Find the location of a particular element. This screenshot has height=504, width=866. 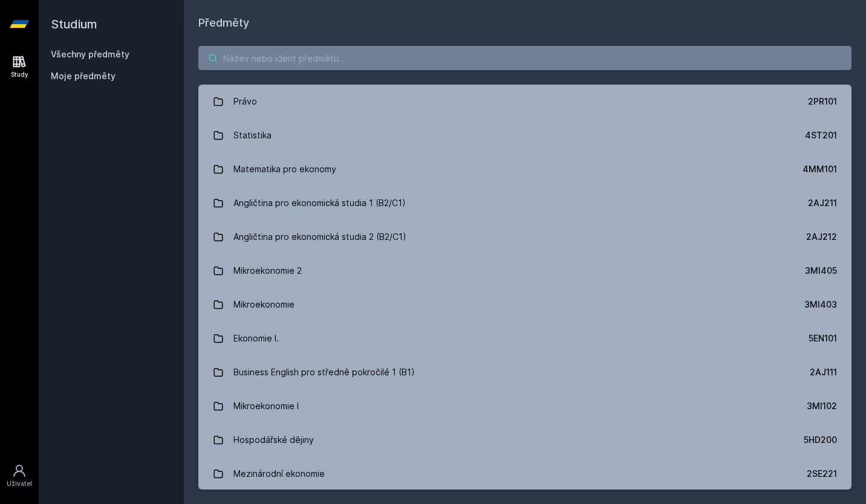

span: Moje předměty is located at coordinates (83, 76).